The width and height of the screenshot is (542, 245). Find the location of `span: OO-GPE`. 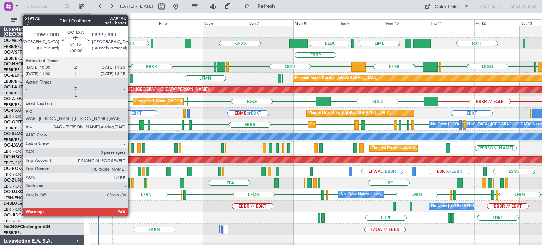

span: OO-GPE is located at coordinates (12, 122).